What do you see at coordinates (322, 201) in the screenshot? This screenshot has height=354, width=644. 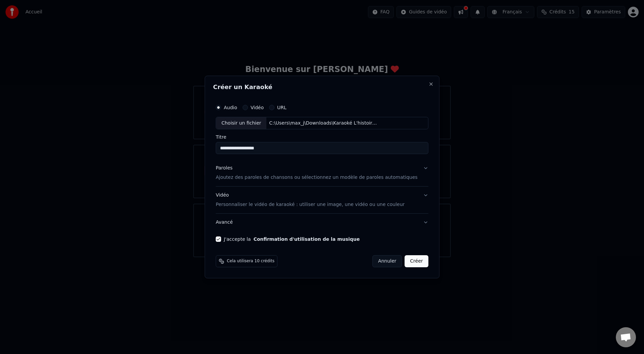 I see `button: VidéoPersonnaliser le vidéo de karaoké : utiliser une image, une vidéo ou une couleur` at bounding box center [322, 201].